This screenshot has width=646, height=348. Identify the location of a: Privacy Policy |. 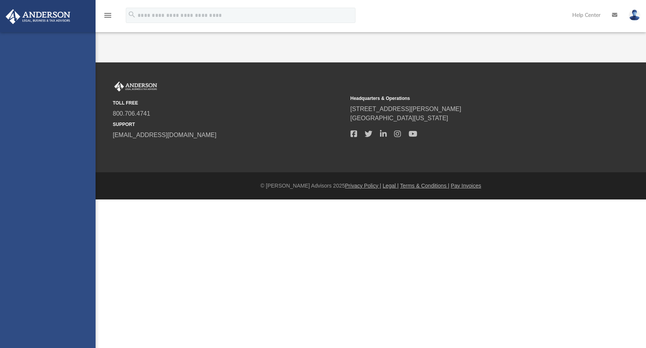
(363, 185).